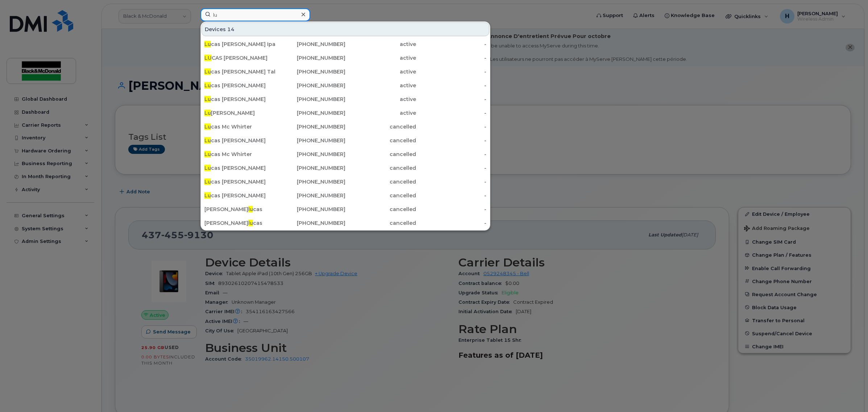 The height and width of the screenshot is (412, 868). I want to click on span: 14, so click(231, 29).